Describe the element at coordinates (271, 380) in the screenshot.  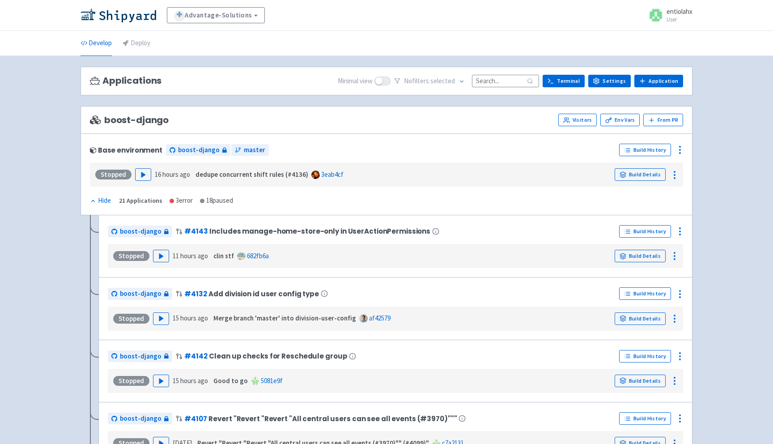
I see `a: 5081e9f` at that location.